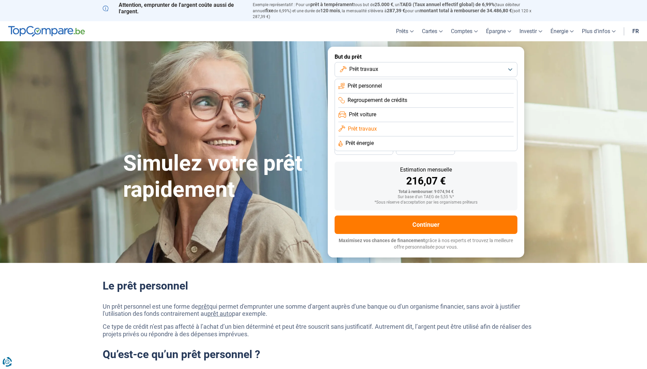  What do you see at coordinates (465, 31) in the screenshot?
I see `a: Comptes` at bounding box center [465, 31].